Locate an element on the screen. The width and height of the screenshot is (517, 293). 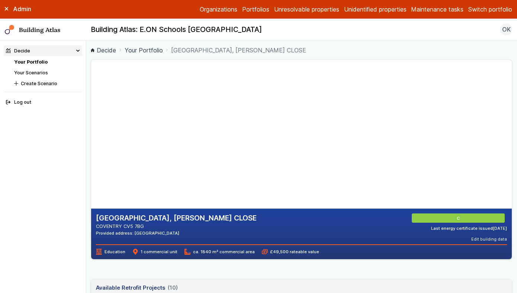
img: main-0bbd2752.svg is located at coordinates (10, 30).